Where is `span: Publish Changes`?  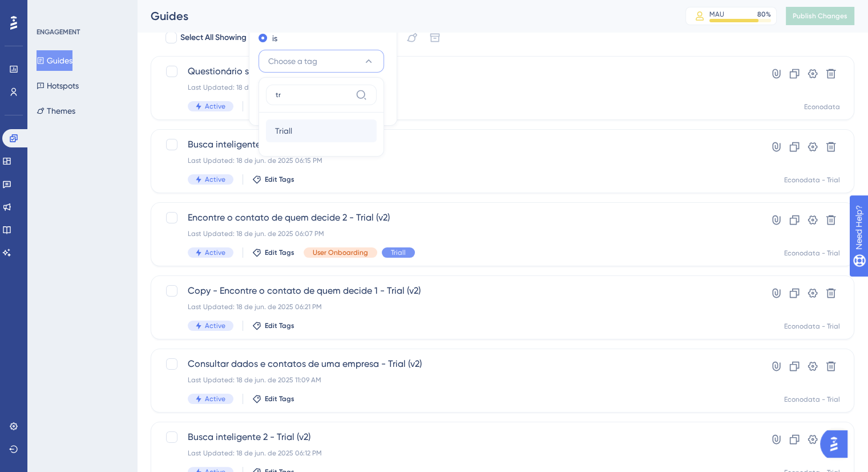
span: Publish Changes is located at coordinates (820, 16).